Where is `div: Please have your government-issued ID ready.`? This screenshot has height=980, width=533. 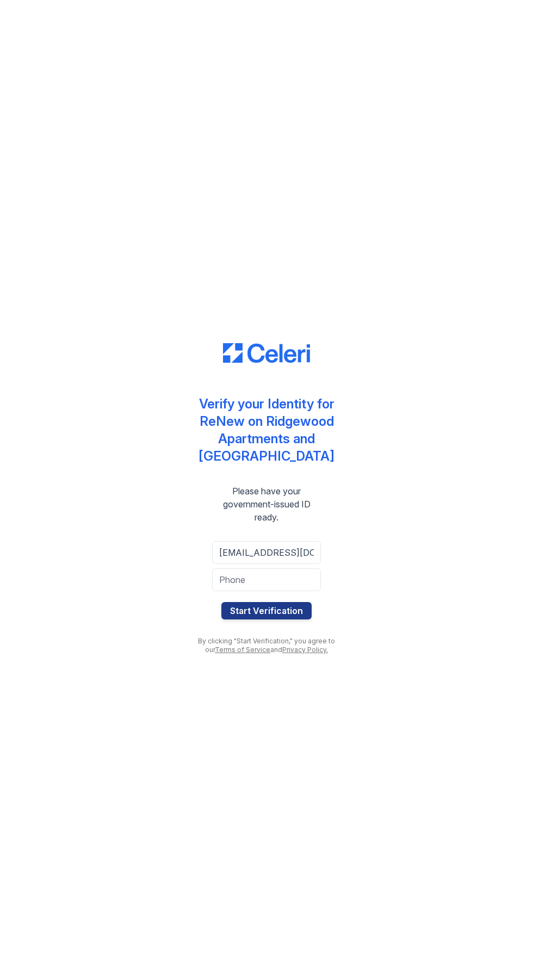
div: Please have your government-issued ID ready. is located at coordinates (266, 504).